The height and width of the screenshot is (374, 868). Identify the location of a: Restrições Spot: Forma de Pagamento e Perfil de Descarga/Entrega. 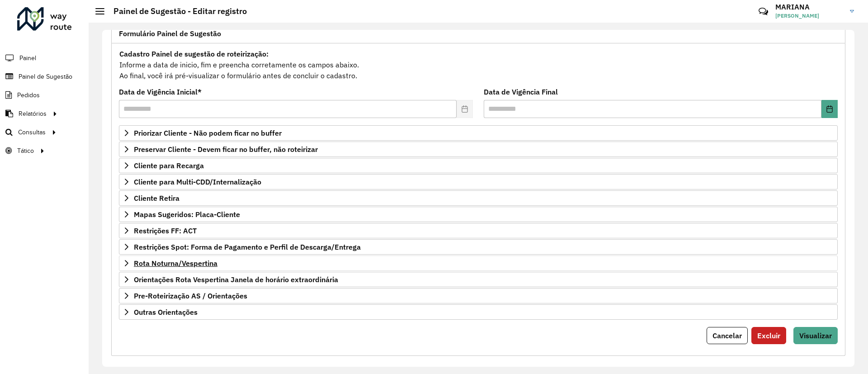
(479, 247).